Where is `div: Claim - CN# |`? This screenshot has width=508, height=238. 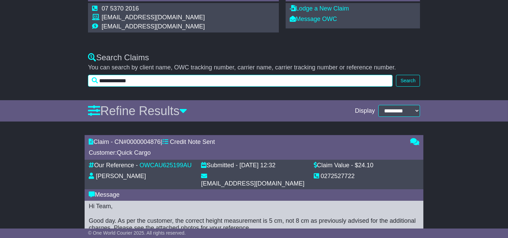
div: Claim - CN# | is located at coordinates (246, 142).